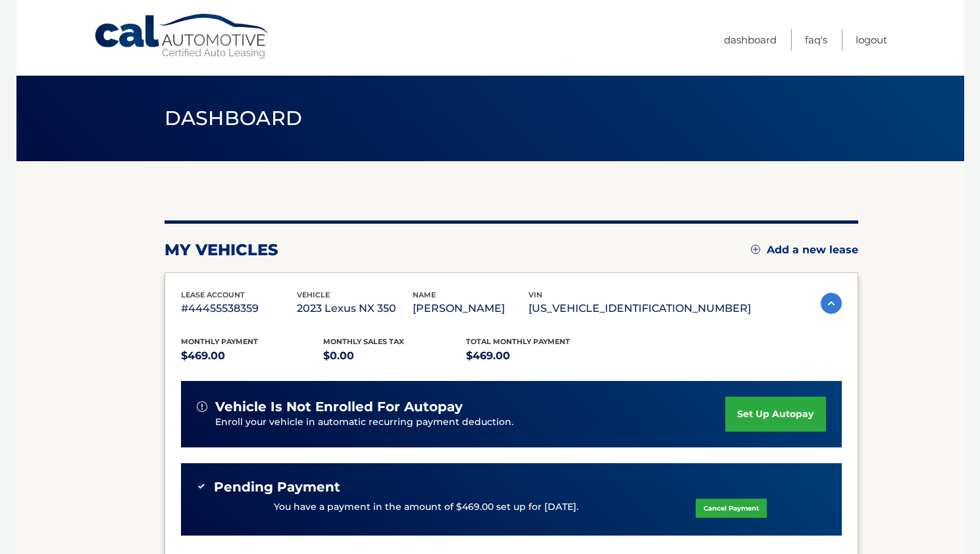 The width and height of the screenshot is (980, 554). I want to click on img: accordion-active.svg, so click(831, 304).